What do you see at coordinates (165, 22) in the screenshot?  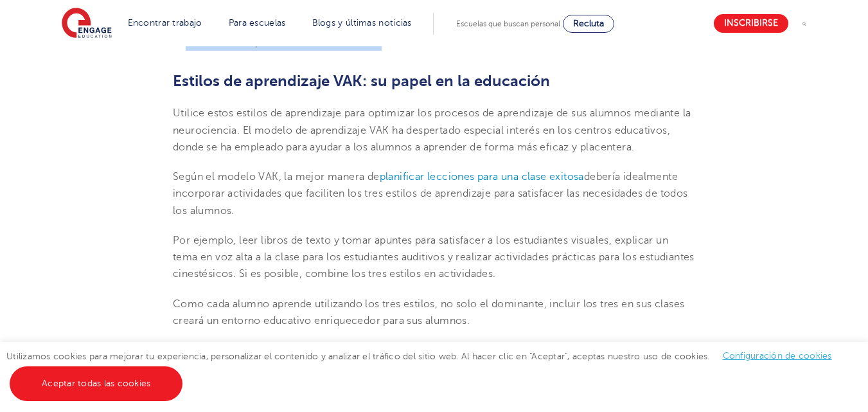 I see `a: Encontrar trabajo` at bounding box center [165, 22].